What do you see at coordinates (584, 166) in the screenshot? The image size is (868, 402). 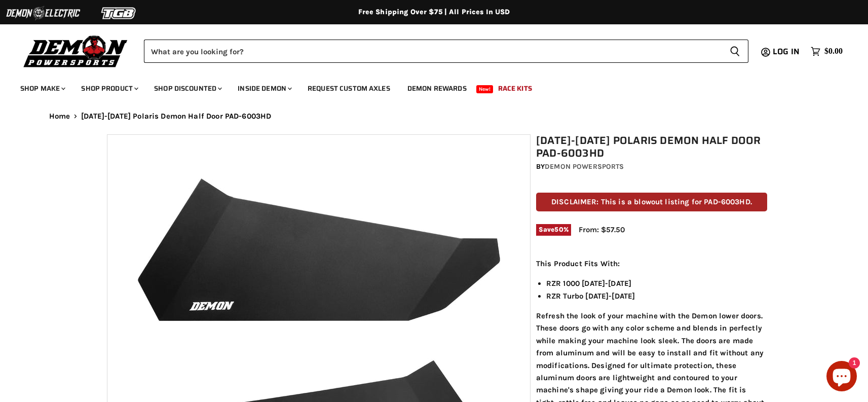 I see `a: Demon Powersports` at bounding box center [584, 166].